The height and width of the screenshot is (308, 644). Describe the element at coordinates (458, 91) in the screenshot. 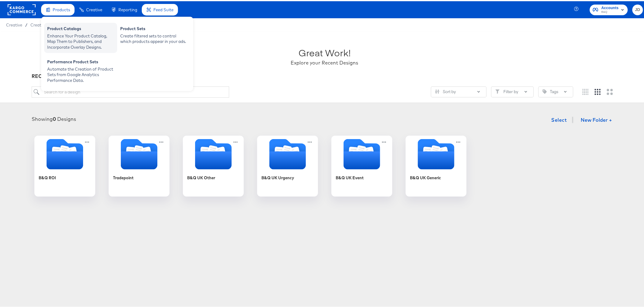

I see `button: SlidersSort by` at that location.